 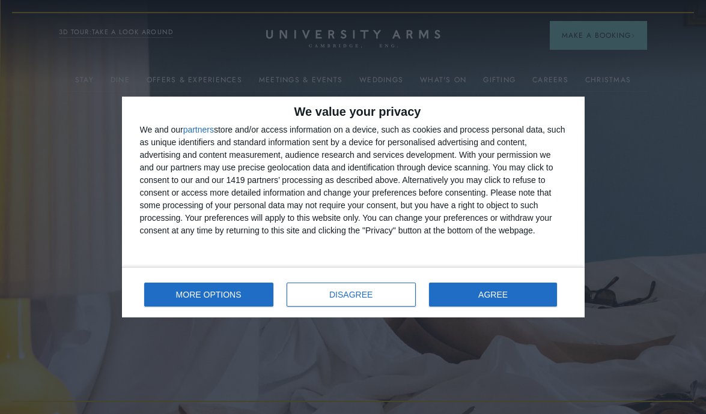 What do you see at coordinates (198, 130) in the screenshot?
I see `button: partners` at bounding box center [198, 130].